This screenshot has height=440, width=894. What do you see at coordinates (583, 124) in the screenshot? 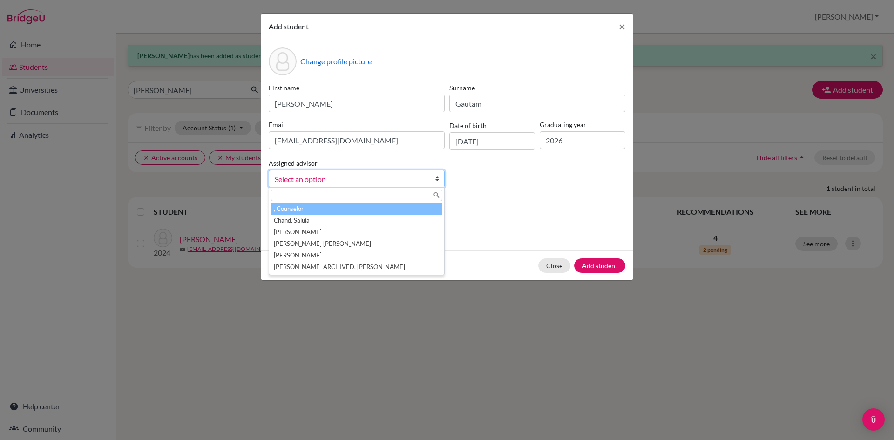
I see `label: Graduating year` at bounding box center [583, 124].